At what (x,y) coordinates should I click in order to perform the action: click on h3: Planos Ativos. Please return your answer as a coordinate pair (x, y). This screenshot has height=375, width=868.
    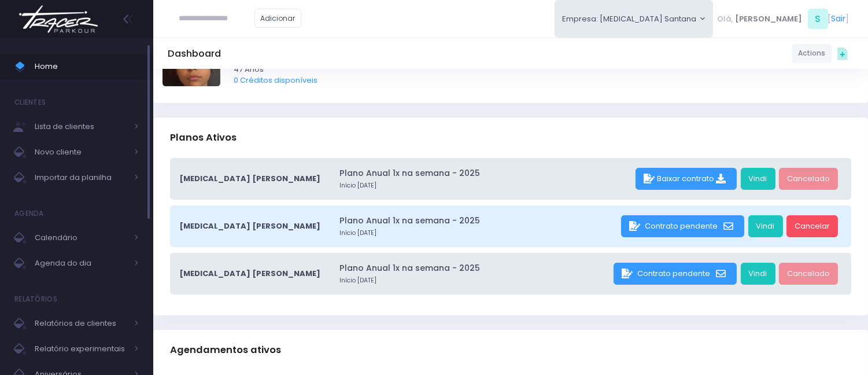
    Looking at the image, I should click on (203, 137).